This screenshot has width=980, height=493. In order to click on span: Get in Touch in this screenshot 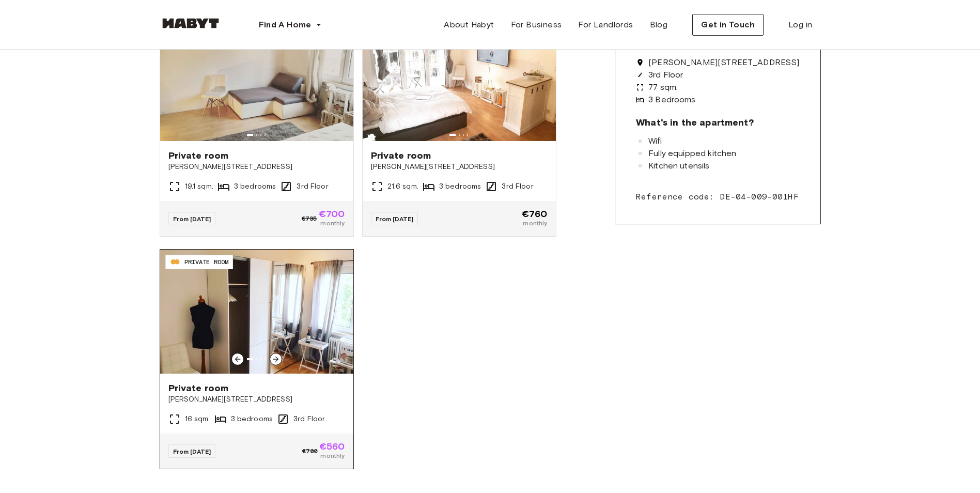, I will do `click(728, 25)`.